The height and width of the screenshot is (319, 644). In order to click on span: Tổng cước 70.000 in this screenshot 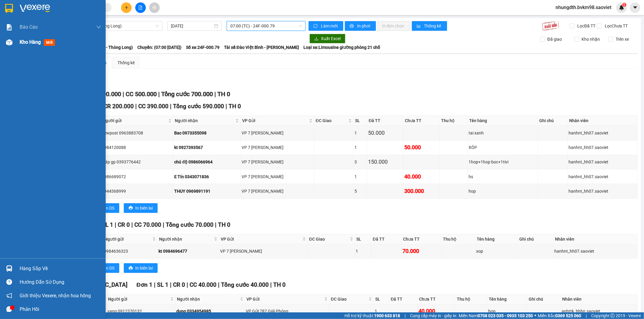, I will do `click(190, 225)`.